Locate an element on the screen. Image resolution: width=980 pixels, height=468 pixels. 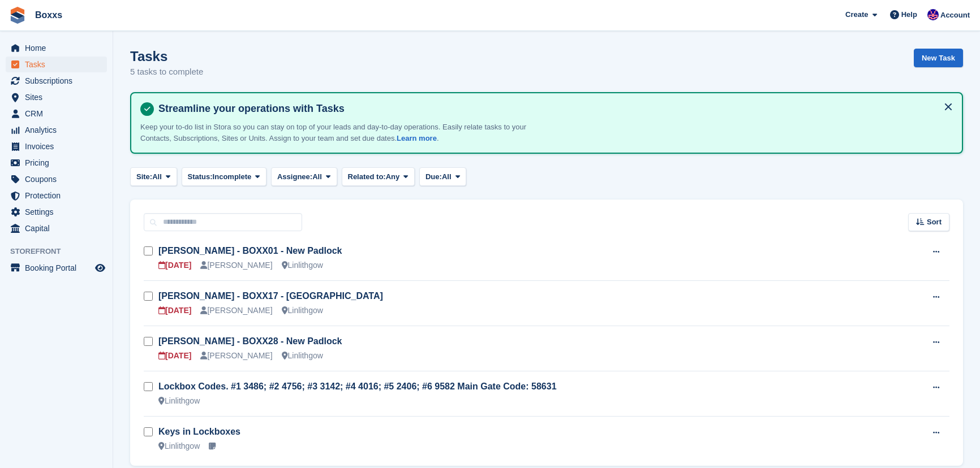
a: Preview store is located at coordinates (100, 268).